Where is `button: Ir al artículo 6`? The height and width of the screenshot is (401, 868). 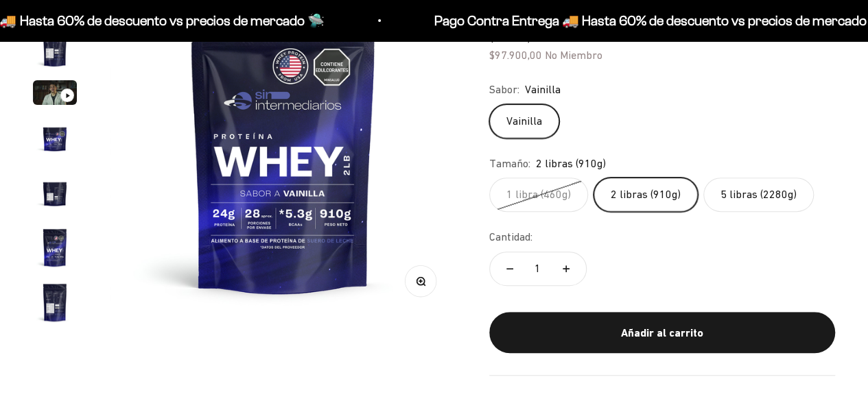
button: Ir al artículo 6 is located at coordinates (55, 250).